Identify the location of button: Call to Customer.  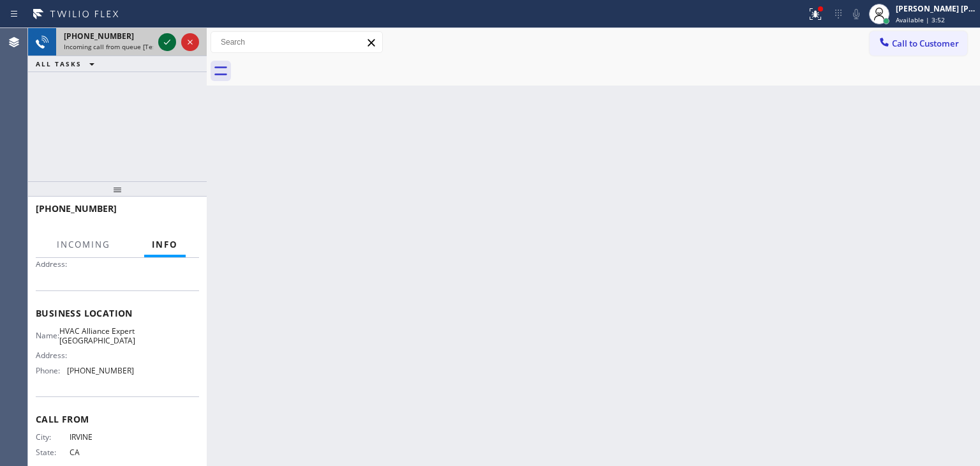
(918, 43).